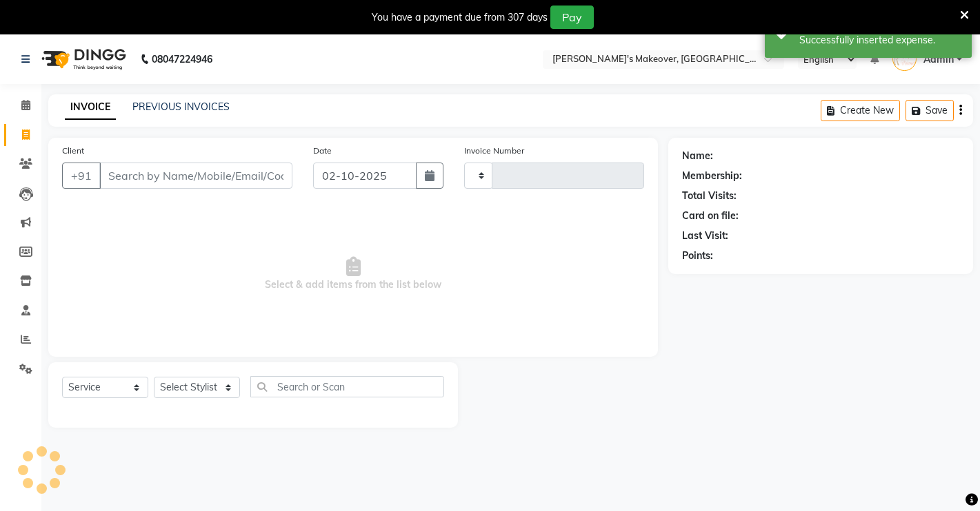 This screenshot has width=980, height=511. Describe the element at coordinates (353, 275) in the screenshot. I see `span: Select & add items from the list below` at that location.